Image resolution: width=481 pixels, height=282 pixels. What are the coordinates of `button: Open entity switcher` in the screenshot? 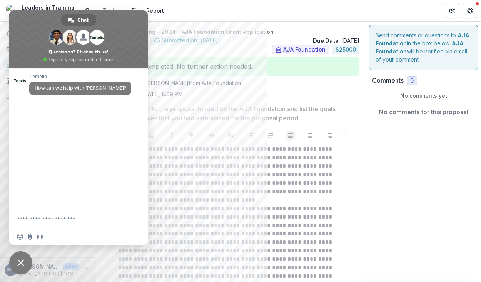 It's located at (87, 11).